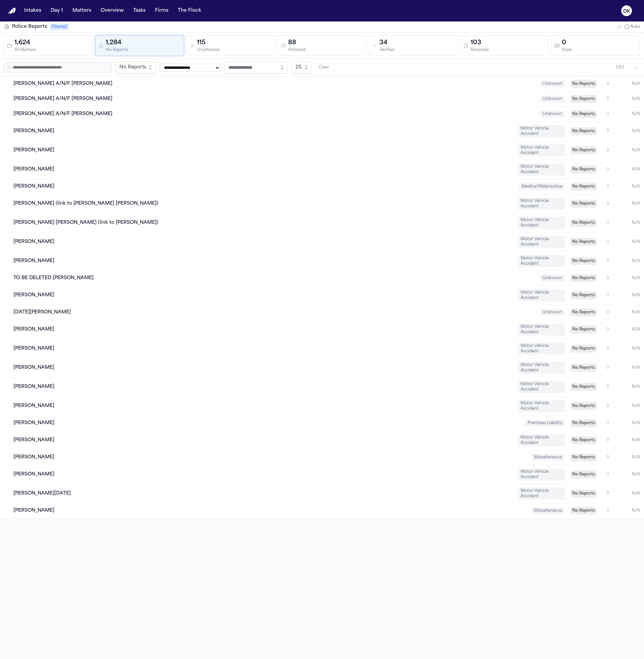  I want to click on label: Auto, so click(632, 27).